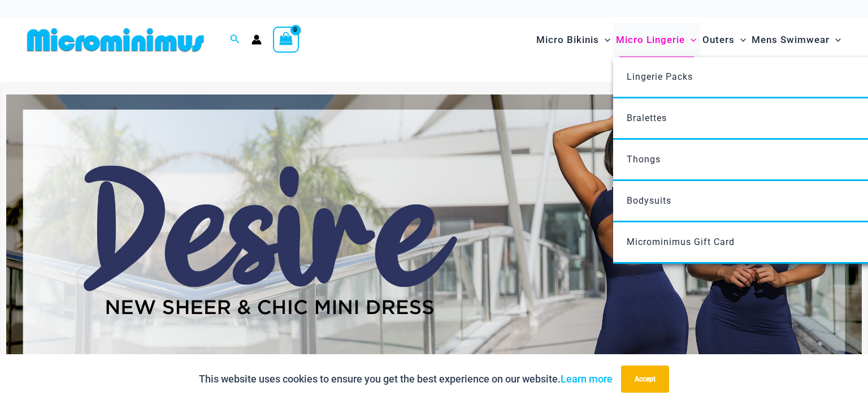 Image resolution: width=868 pixels, height=404 pixels. I want to click on span: Thongs, so click(644, 159).